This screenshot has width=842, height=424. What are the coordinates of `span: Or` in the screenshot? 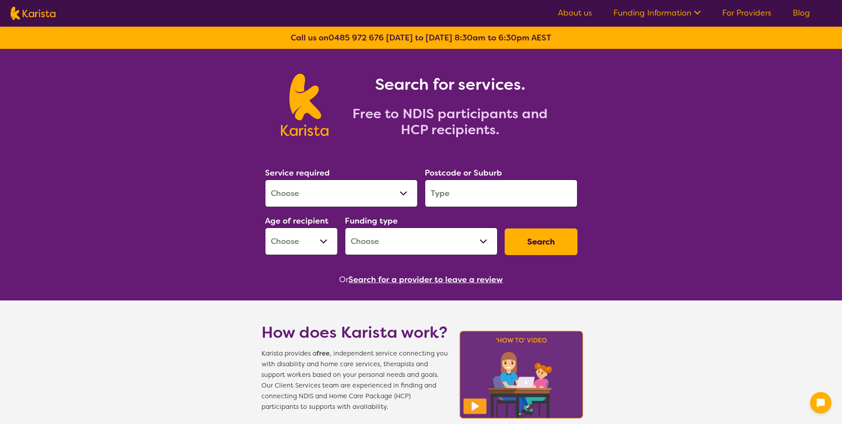 It's located at (344, 279).